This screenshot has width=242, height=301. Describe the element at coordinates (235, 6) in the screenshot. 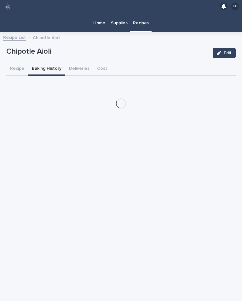

I see `div: CC` at that location.